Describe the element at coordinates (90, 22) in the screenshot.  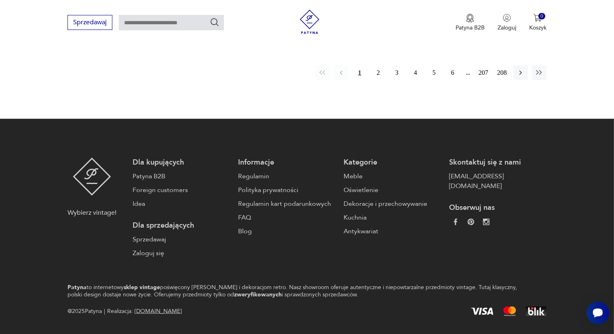
I see `button: Sprzedawaj` at that location.